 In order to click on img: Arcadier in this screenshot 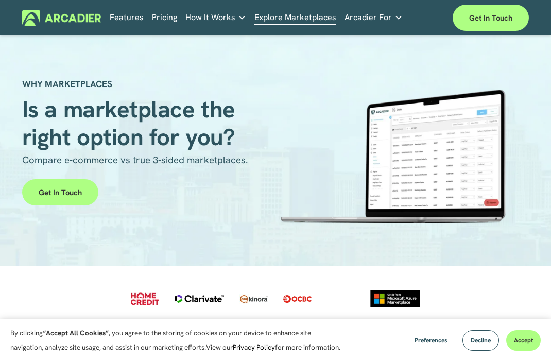, I will do `click(61, 18)`.